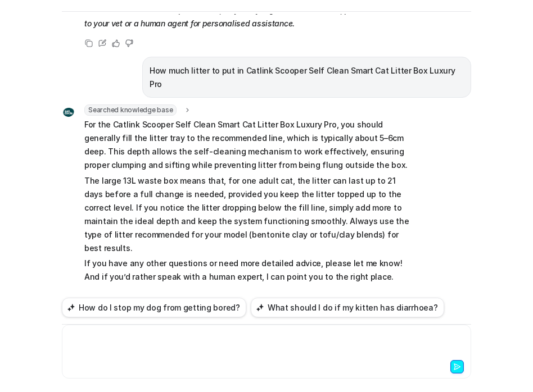  Describe the element at coordinates (249, 145) in the screenshot. I see `p: For the Catlink Scooper Self Clean Smart Cat Litter Box Luxury Pro, you should generally fill the...` at that location.